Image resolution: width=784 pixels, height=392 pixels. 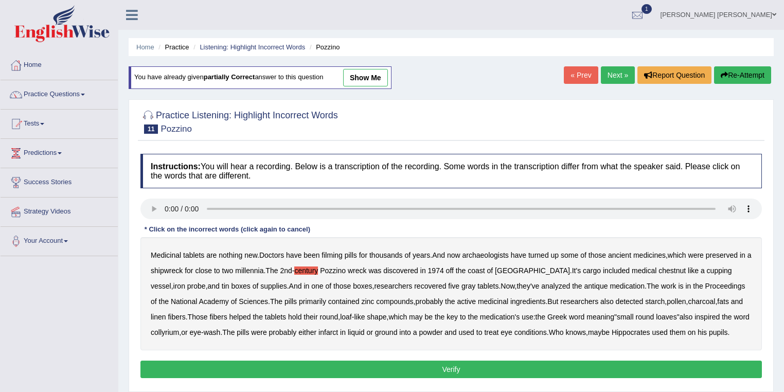 I want to click on a: Listening: Highlight Incorrect Words, so click(x=252, y=47).